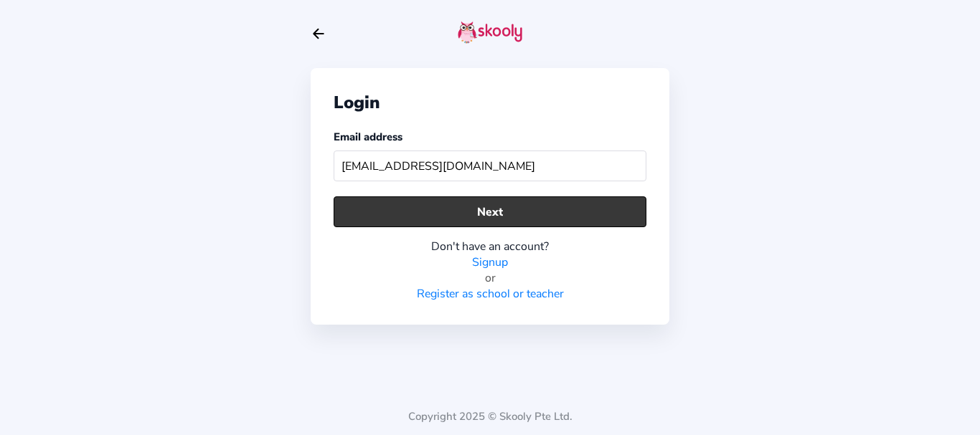  Describe the element at coordinates (319, 33) in the screenshot. I see `ion-icon: arrow back outline` at that location.